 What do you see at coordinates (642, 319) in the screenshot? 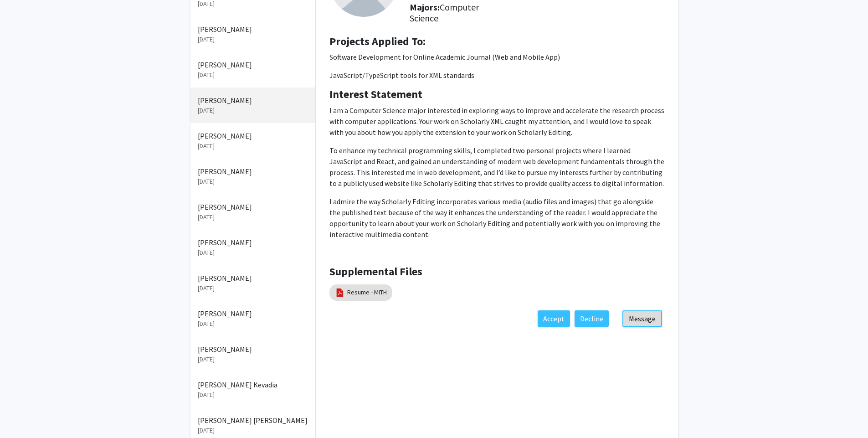
I see `button: Message` at bounding box center [642, 319].